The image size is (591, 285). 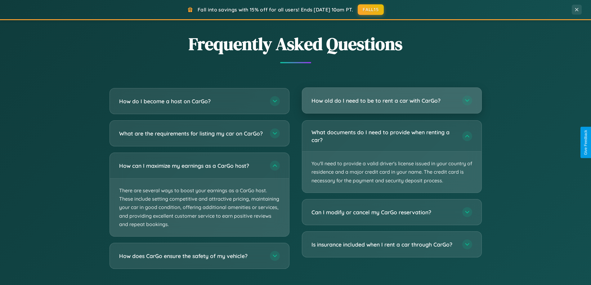 I want to click on button: FALL15, so click(x=371, y=10).